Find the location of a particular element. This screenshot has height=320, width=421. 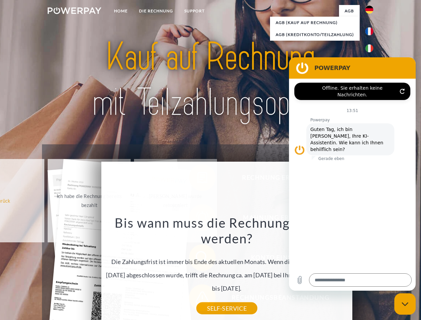

div: Ich habe die Rechnung bereits bezahlt is located at coordinates (89, 200).